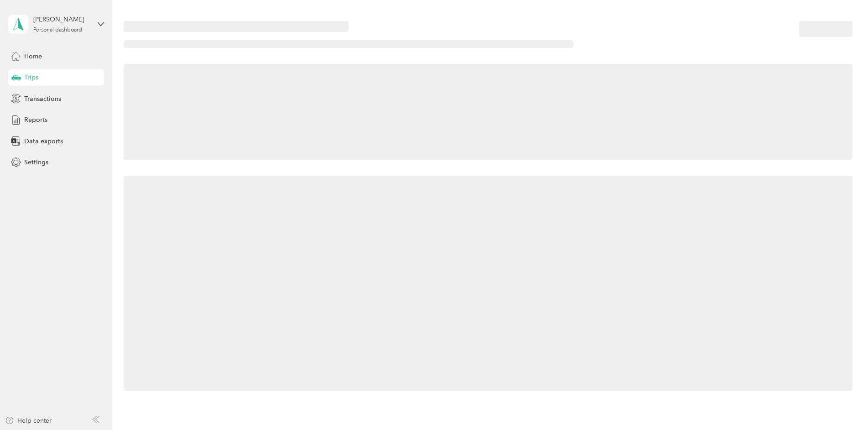 The height and width of the screenshot is (430, 868). I want to click on span: Trips, so click(31, 77).